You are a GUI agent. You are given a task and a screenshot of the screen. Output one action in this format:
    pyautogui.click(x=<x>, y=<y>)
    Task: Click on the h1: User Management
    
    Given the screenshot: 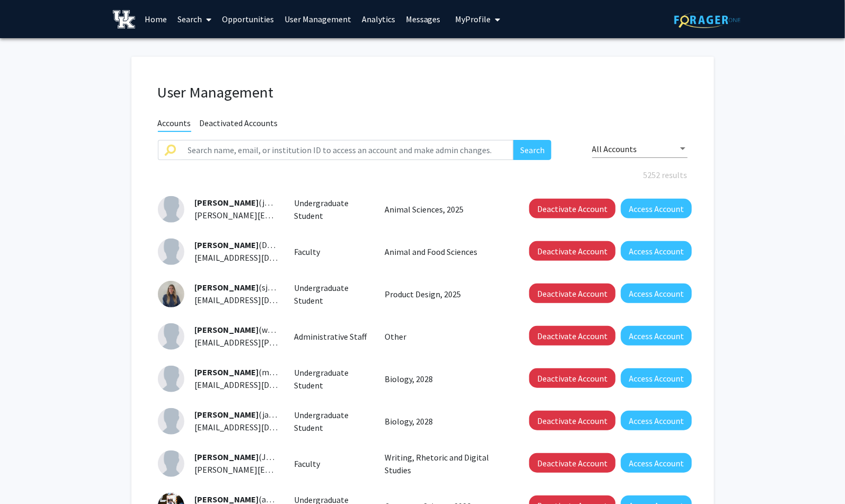 What is the action you would take?
    pyautogui.click(x=422, y=92)
    